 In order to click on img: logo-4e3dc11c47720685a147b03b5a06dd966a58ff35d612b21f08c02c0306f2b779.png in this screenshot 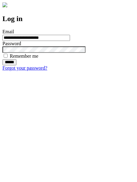, I will do `click(5, 5)`.